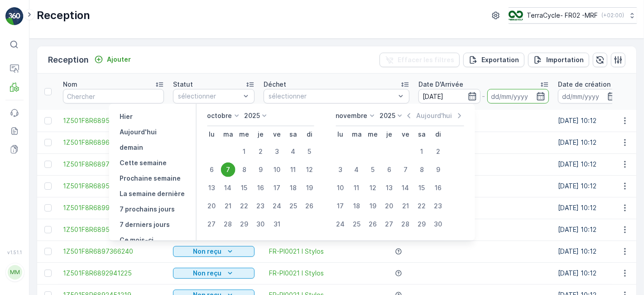  What do you see at coordinates (212, 134) in the screenshot?
I see `th: lundi` at bounding box center [212, 134].